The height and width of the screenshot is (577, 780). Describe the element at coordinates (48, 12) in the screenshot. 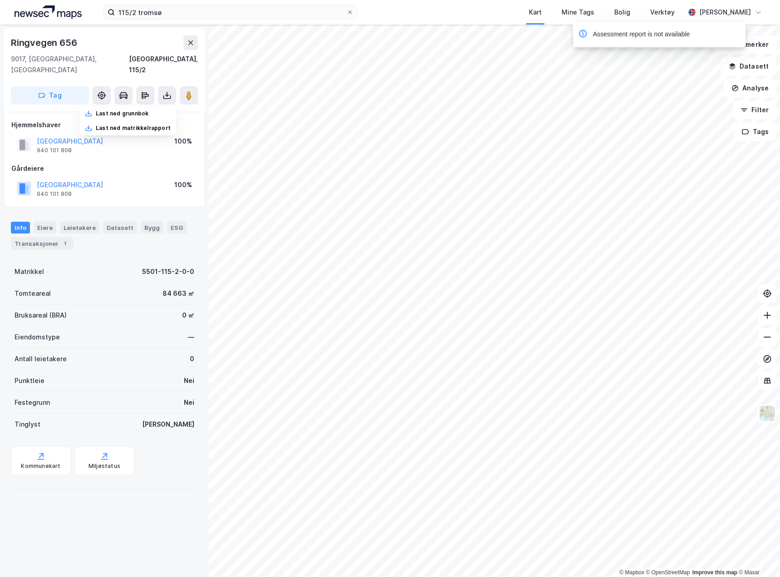

I see `img: logo.a4113a55bc3d86da70a041830d287a7e.svg` at that location.